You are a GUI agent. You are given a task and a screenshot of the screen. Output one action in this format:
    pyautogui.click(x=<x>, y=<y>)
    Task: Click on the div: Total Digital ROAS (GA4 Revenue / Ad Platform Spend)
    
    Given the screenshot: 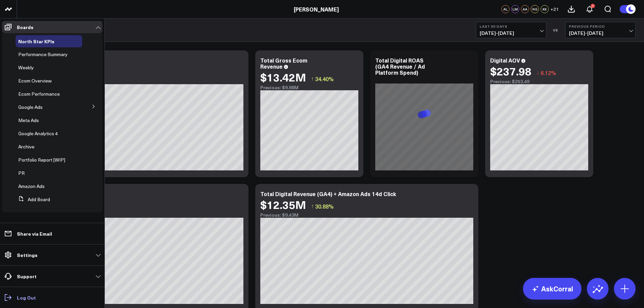 What is the action you would take?
    pyautogui.click(x=400, y=66)
    